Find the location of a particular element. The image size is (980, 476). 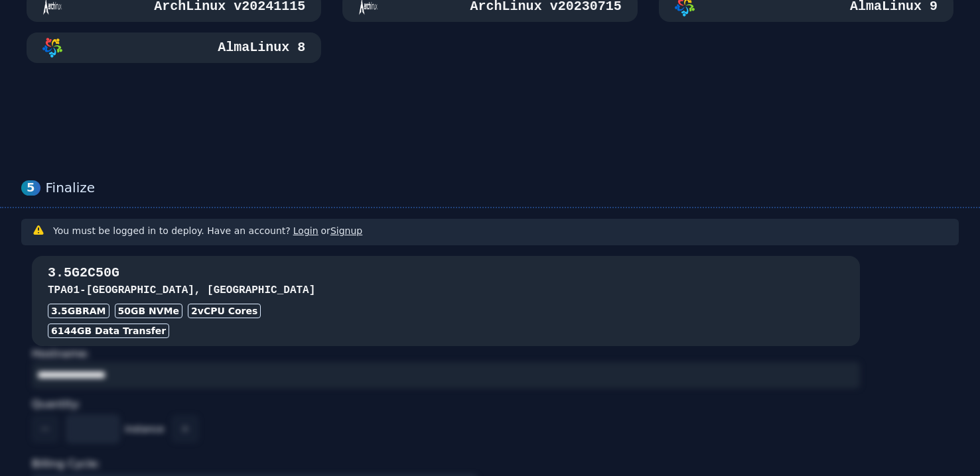

a: Login is located at coordinates (306, 231).